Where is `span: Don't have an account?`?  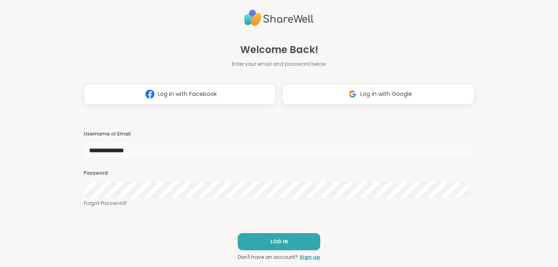
span: Don't have an account? is located at coordinates (268, 258).